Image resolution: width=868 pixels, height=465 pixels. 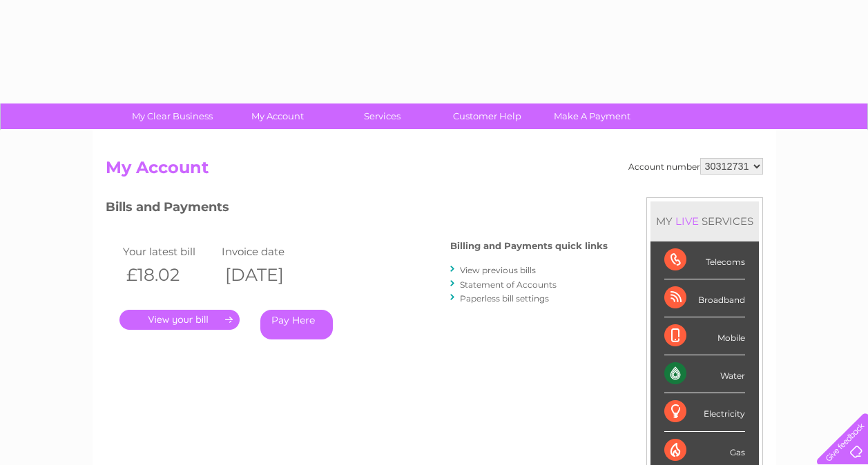 What do you see at coordinates (529, 246) in the screenshot?
I see `h4: Billing and Payments quick links` at bounding box center [529, 246].